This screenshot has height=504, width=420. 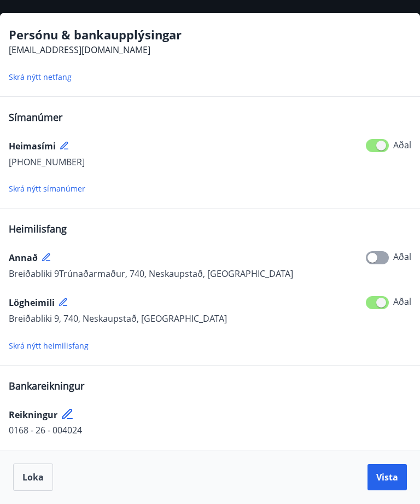 What do you see at coordinates (46, 386) in the screenshot?
I see `span: Bankareikningur` at bounding box center [46, 386].